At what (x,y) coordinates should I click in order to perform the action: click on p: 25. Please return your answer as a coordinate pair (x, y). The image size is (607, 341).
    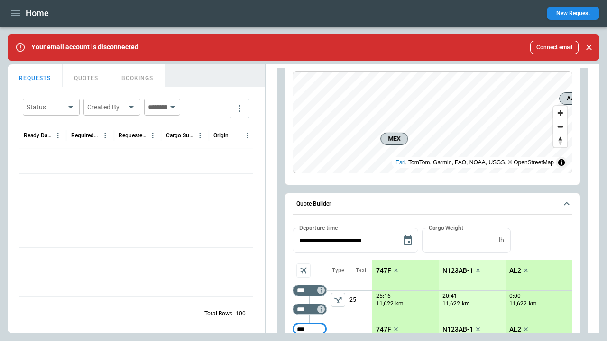
    Looking at the image, I should click on (361, 300).